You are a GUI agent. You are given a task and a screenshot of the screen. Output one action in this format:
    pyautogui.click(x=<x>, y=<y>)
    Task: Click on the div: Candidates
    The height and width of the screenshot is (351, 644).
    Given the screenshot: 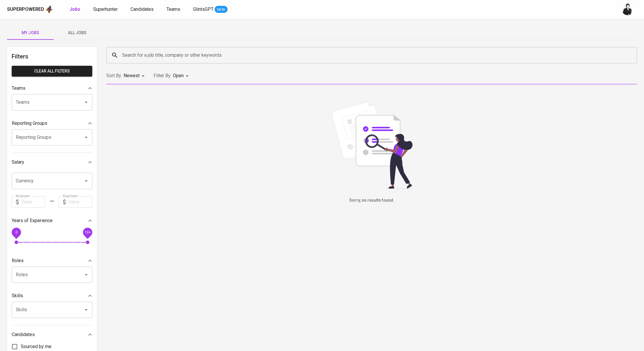 What is the action you would take?
    pyautogui.click(x=52, y=335)
    